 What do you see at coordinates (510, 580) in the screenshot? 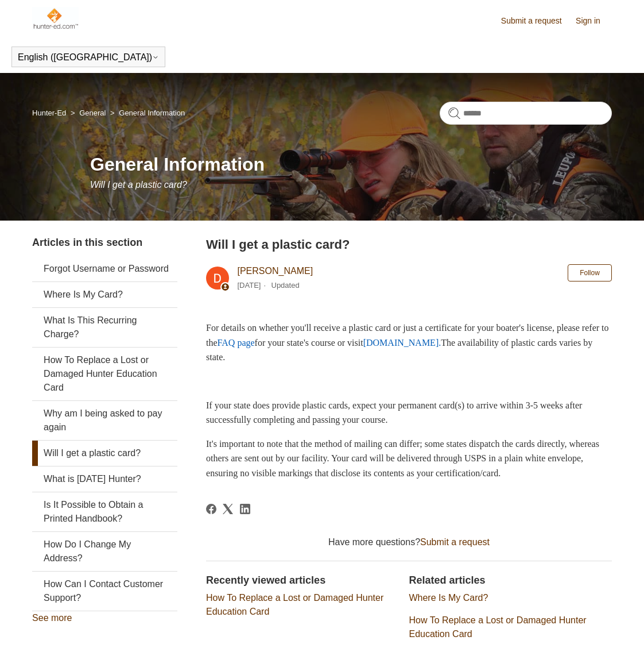
I see `h2: Related articles` at bounding box center [510, 580].